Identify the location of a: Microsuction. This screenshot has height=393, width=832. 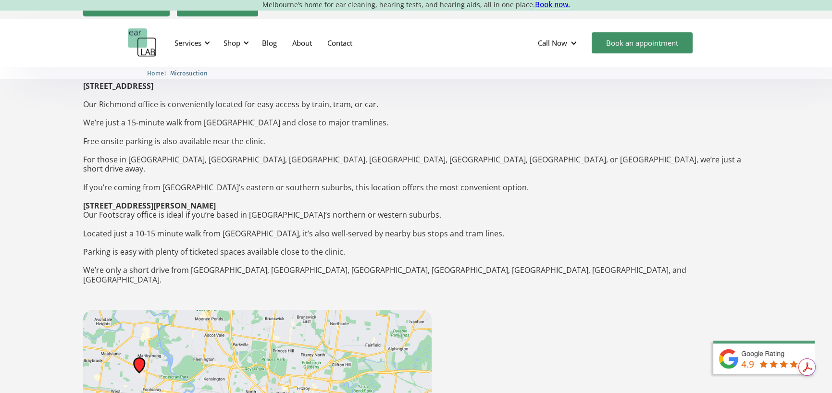
(189, 73).